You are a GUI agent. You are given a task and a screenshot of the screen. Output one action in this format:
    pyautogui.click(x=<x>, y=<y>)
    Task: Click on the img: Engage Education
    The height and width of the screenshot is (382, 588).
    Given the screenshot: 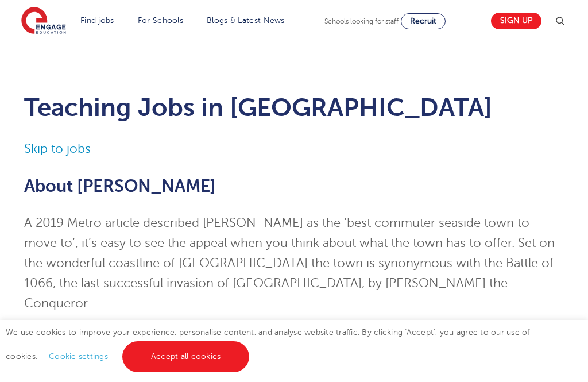 What is the action you would take?
    pyautogui.click(x=43, y=21)
    